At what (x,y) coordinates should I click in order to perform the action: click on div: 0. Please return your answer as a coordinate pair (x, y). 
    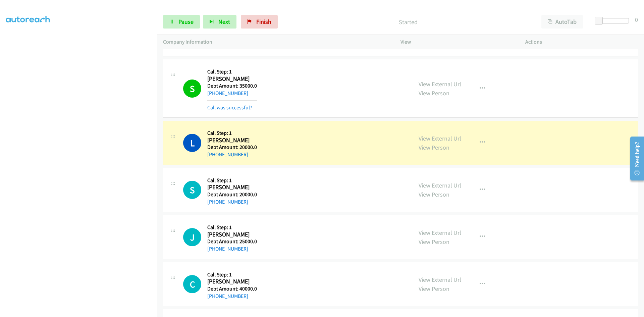
    Looking at the image, I should click on (637, 20).